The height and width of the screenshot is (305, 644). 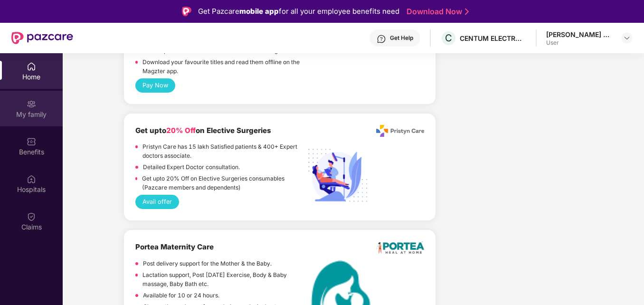 What do you see at coordinates (493, 38) in the screenshot?
I see `div: CENTUM ELECTRONICS LIMITED` at bounding box center [493, 38].